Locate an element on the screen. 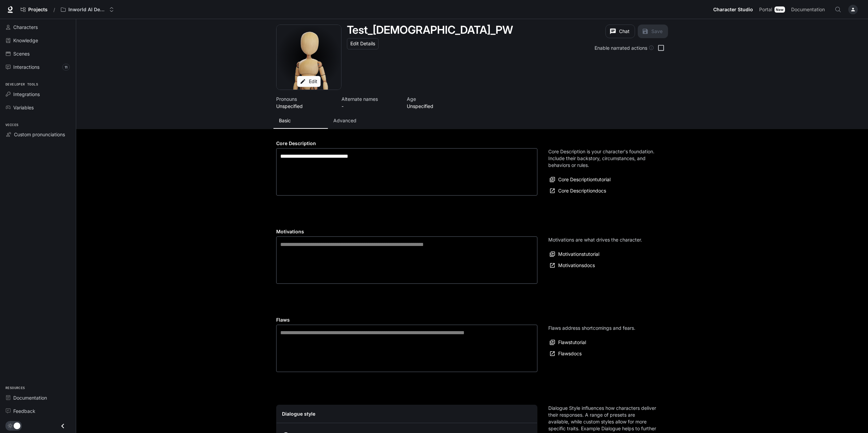 The image size is (868, 433). a: Feedback is located at coordinates (38, 411).